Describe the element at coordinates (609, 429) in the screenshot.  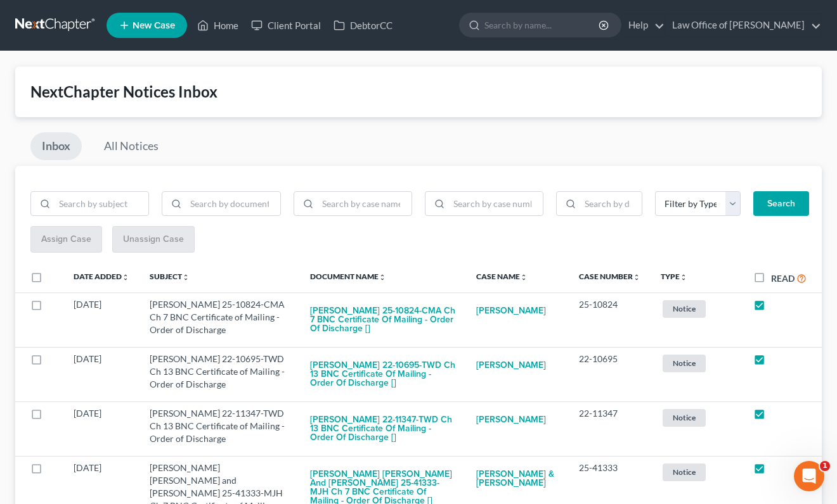
I see `td: 22-11347` at that location.